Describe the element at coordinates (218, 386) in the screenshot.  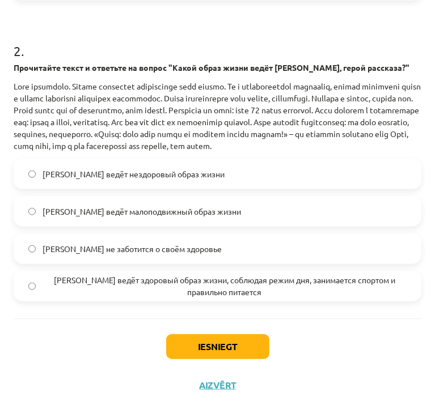
I see `button: Aizvērt` at that location.